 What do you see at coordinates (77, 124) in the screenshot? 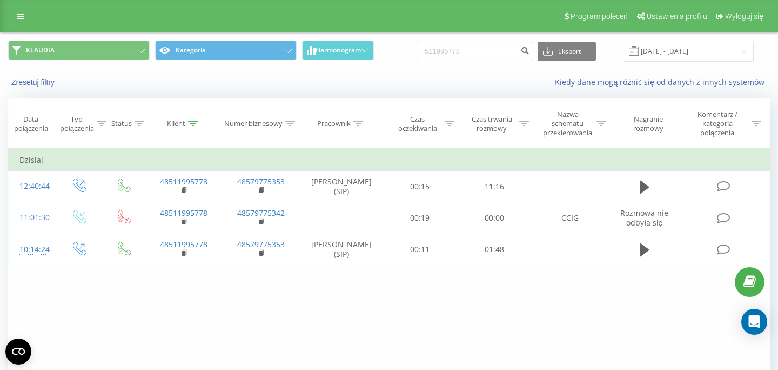
I see `div: Typ połączenia` at bounding box center [77, 124].